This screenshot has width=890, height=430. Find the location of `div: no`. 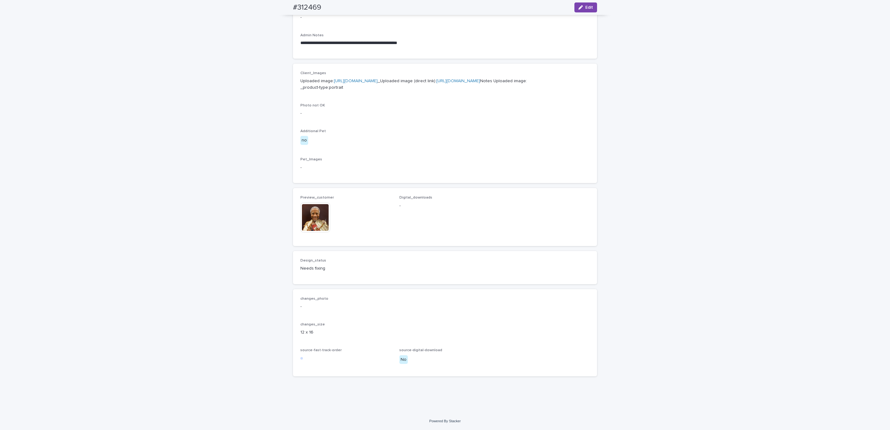

div: no is located at coordinates (304, 140).